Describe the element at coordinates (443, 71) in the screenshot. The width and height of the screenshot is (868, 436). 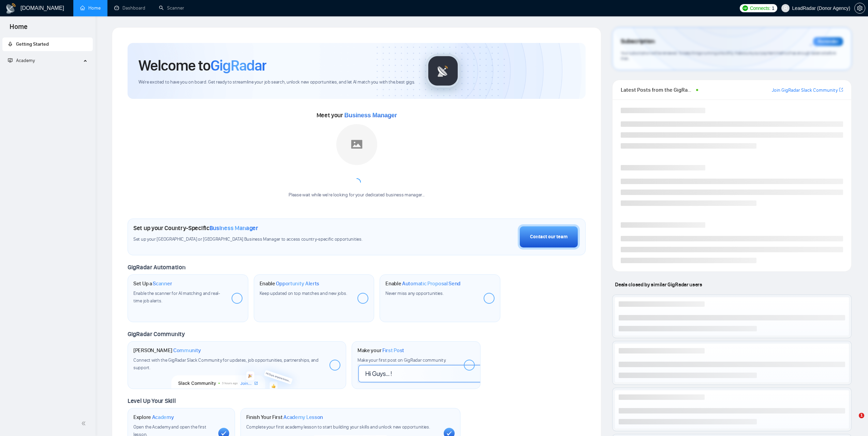
I see `img: gigradar-logo.png` at that location.